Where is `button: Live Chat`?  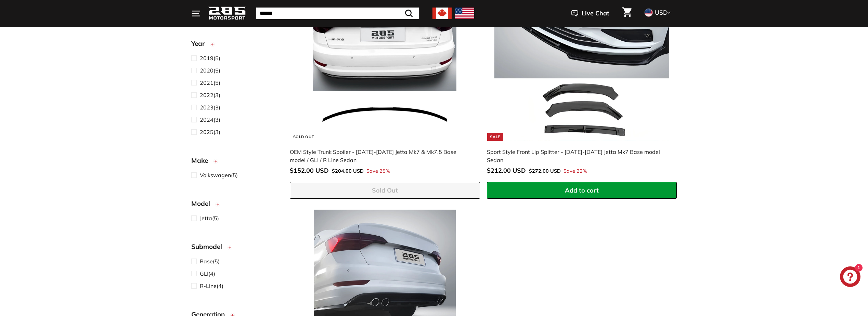
button: Live Chat is located at coordinates (590, 14).